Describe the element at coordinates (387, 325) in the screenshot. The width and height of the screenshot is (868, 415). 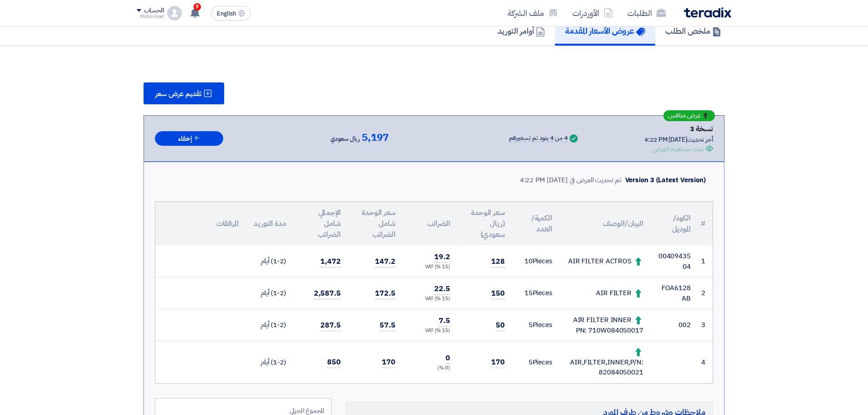
I see `span: 57.5` at that location.